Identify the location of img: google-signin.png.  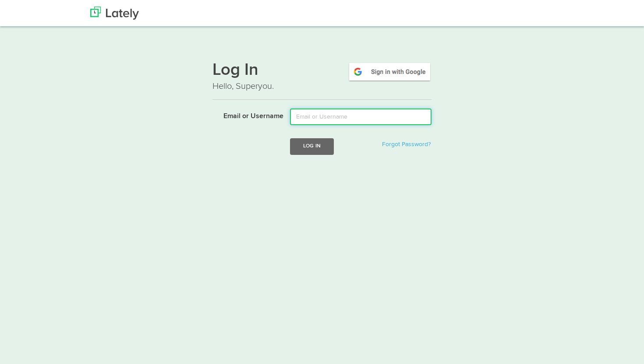
(389, 72).